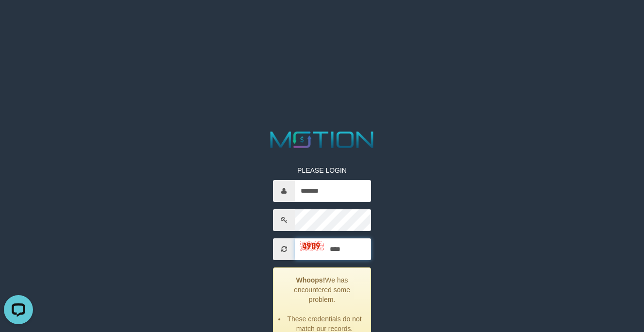  I want to click on strong: Whoops!, so click(311, 280).